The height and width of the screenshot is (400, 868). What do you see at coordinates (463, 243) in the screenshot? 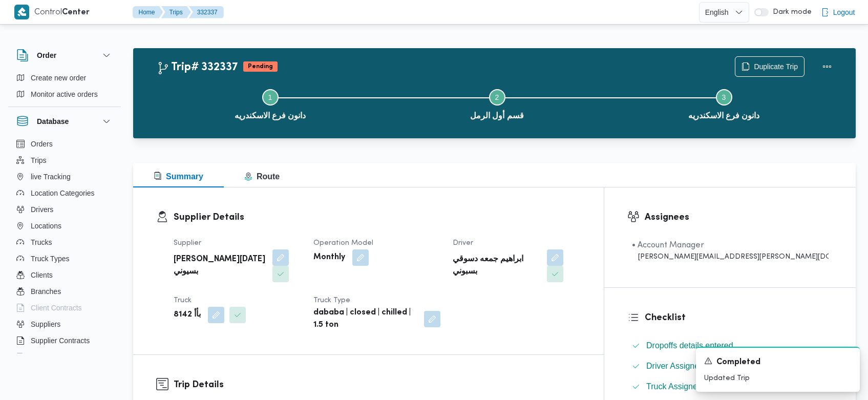
I see `span: Driver` at bounding box center [463, 243].